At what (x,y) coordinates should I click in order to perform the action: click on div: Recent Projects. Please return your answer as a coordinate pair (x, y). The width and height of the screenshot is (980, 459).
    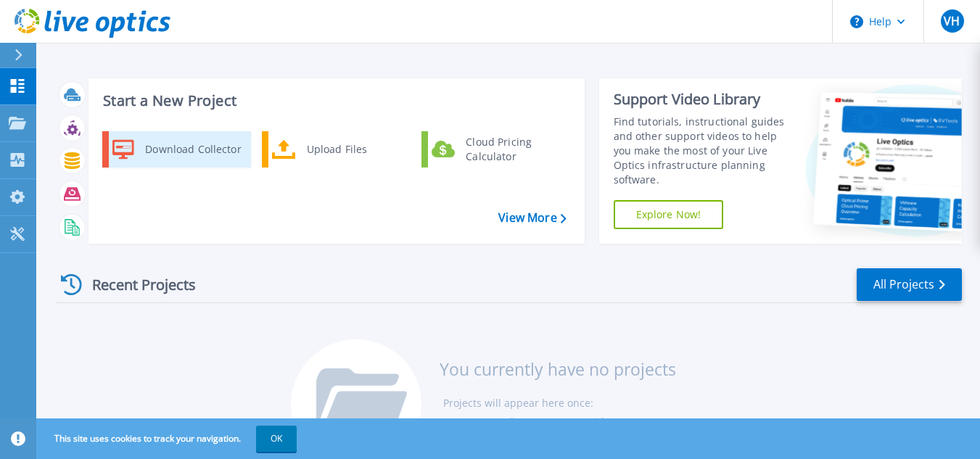
    Looking at the image, I should click on (136, 285).